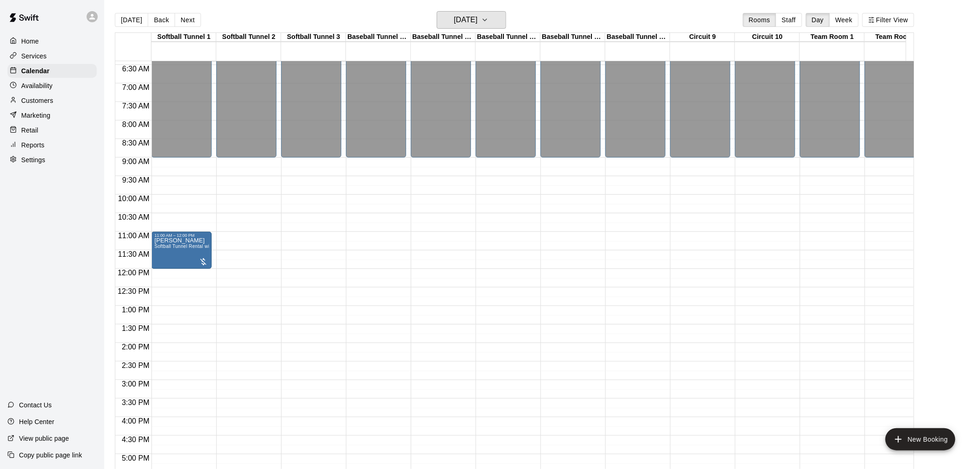 This screenshot has height=469, width=980. I want to click on p: Settings, so click(33, 160).